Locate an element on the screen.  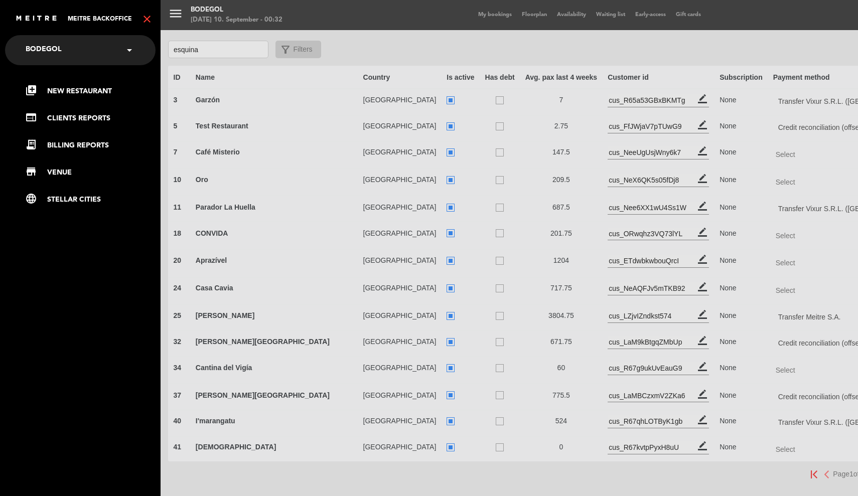
span: Bodegol is located at coordinates (44, 50).